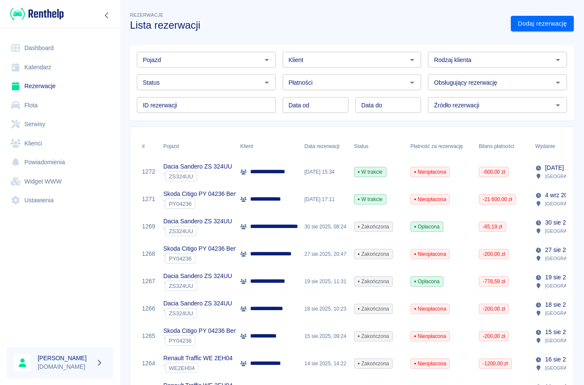 The height and width of the screenshot is (385, 584). What do you see at coordinates (148, 335) in the screenshot?
I see `a: 1265` at bounding box center [148, 335].